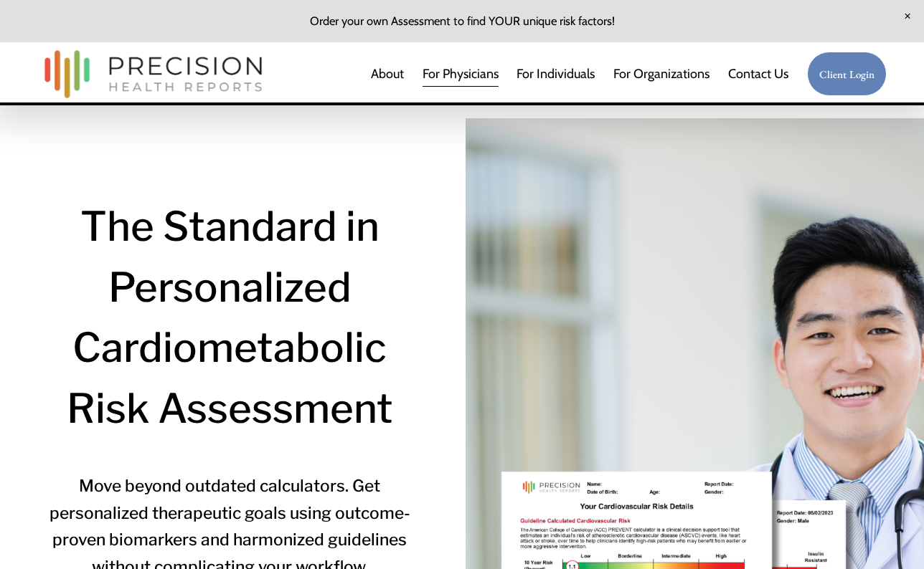  What do you see at coordinates (661, 73) in the screenshot?
I see `span: For Organizations` at bounding box center [661, 73].